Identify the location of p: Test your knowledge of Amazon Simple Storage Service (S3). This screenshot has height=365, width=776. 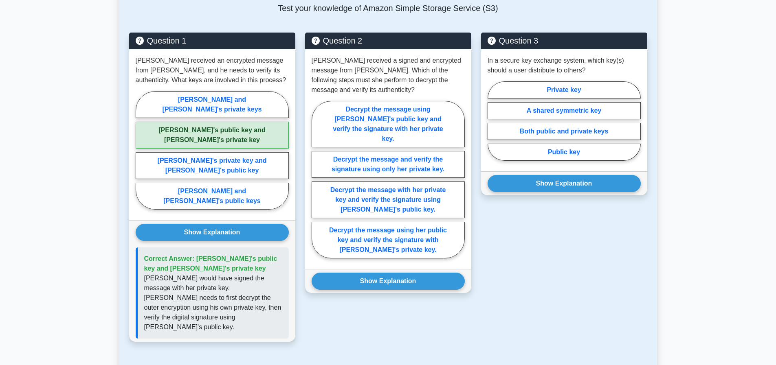
(388, 8).